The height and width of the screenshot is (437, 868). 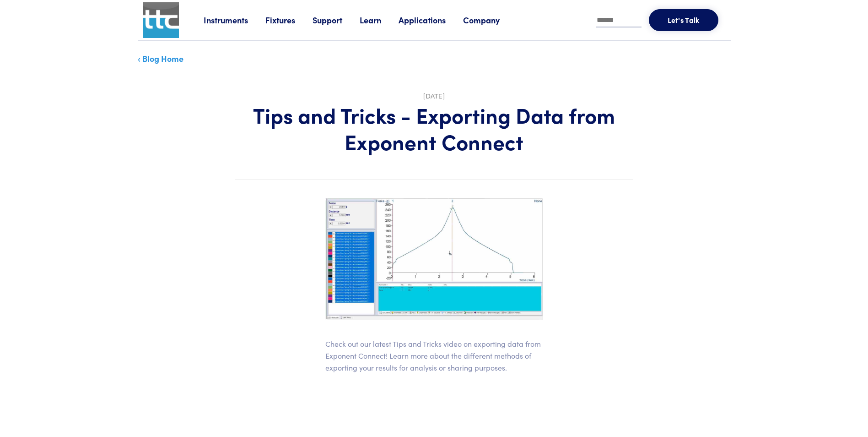 I want to click on img: screenshot of exporting data, so click(x=434, y=259).